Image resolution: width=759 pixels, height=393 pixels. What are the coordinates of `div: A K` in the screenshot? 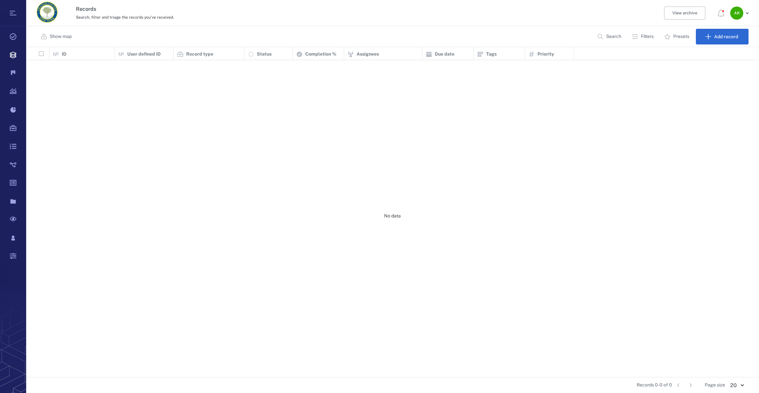 It's located at (737, 13).